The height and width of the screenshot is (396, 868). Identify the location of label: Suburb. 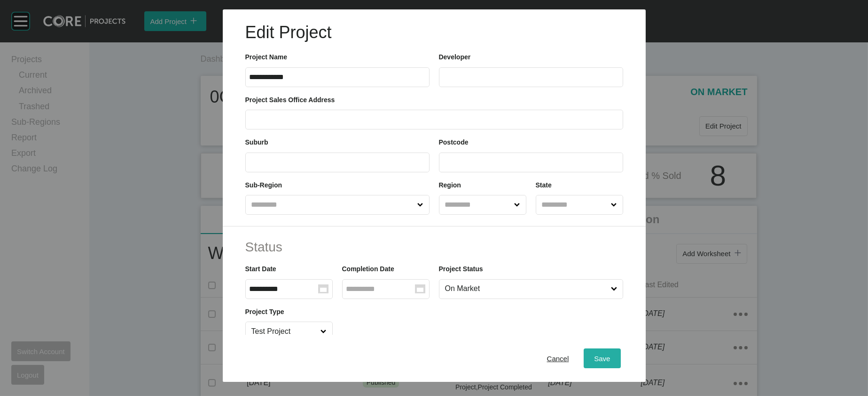
(257, 142).